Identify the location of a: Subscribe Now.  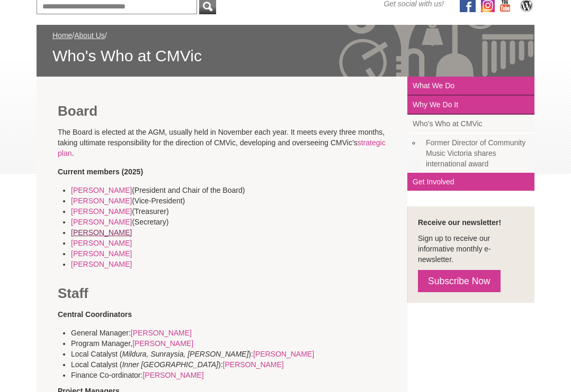
(459, 282).